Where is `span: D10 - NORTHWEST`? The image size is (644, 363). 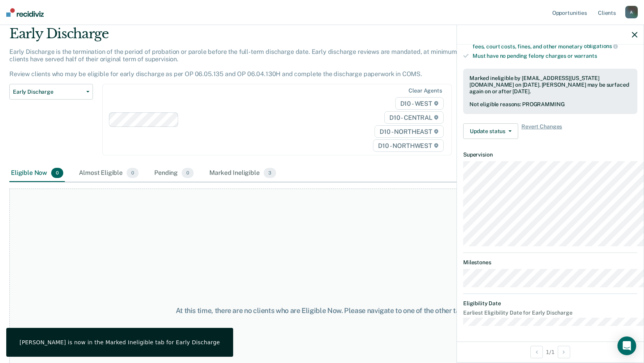
span: D10 - NORTHWEST is located at coordinates (408, 146).